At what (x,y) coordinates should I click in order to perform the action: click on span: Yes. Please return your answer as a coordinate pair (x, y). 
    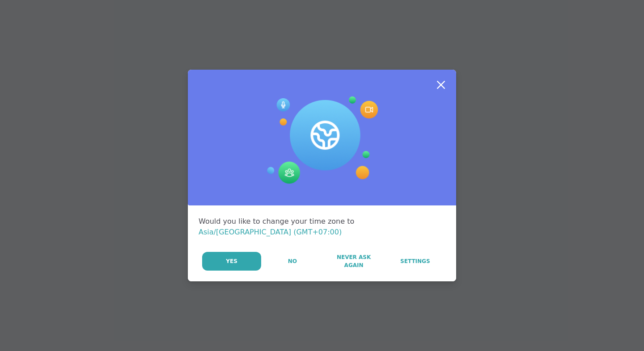
    Looking at the image, I should click on (232, 261).